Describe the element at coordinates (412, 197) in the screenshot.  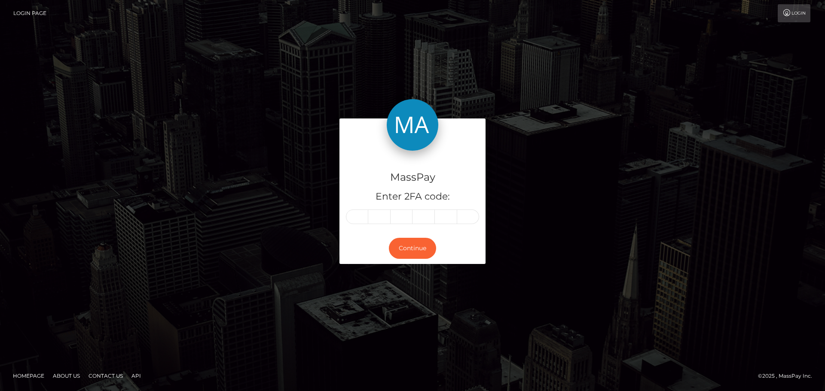
I see `h5: Enter 2FA code:` at that location.